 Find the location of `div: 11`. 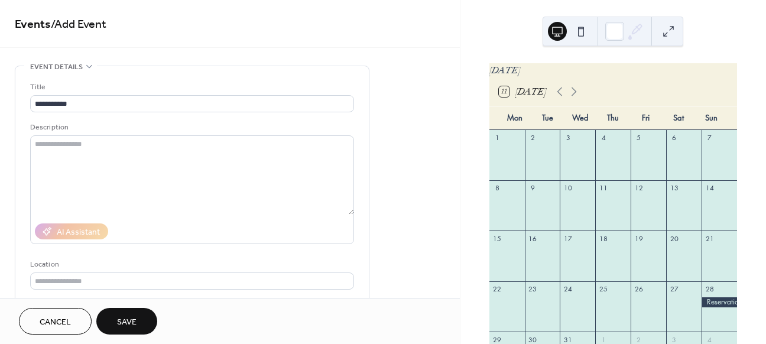

div: 11 is located at coordinates (602, 188).